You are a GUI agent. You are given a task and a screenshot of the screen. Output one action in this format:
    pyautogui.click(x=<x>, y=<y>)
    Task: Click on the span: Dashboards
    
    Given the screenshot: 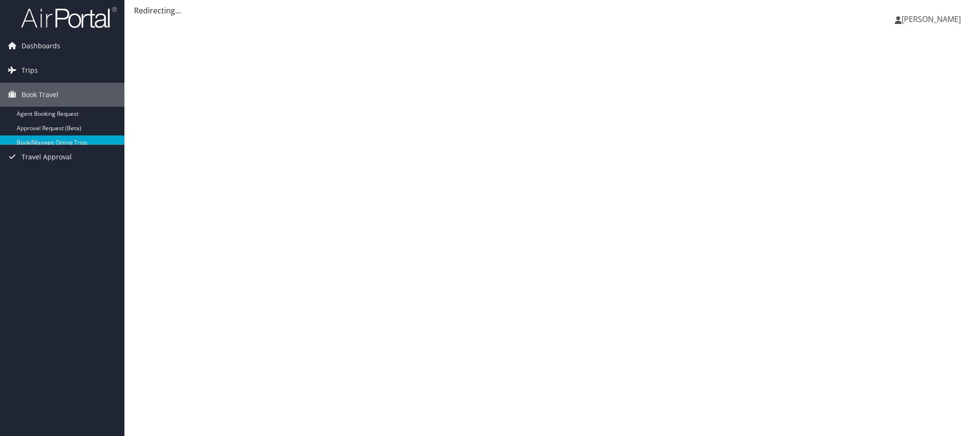 What is the action you would take?
    pyautogui.click(x=41, y=46)
    